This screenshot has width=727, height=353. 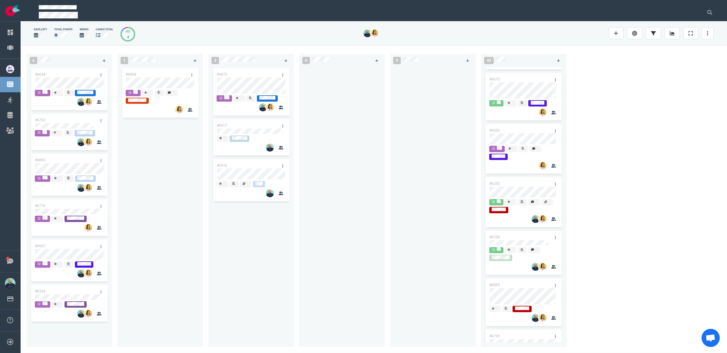 I want to click on span: 43, so click(x=489, y=61).